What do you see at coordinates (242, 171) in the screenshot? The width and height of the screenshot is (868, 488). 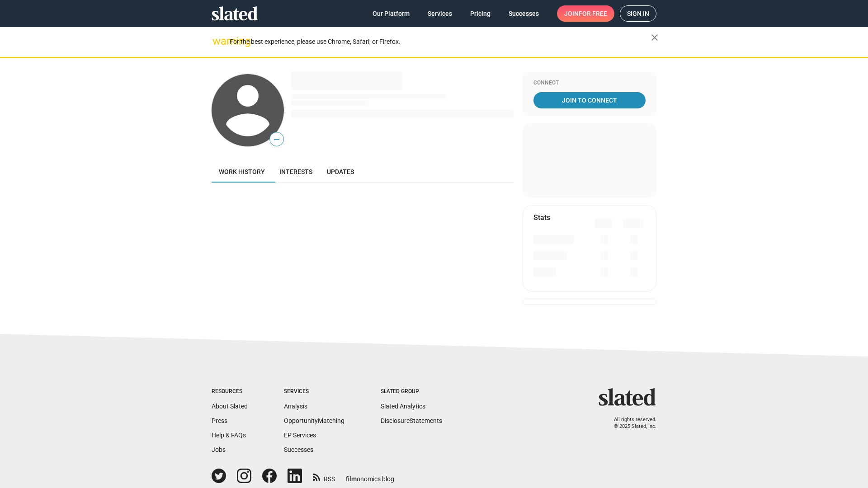 I see `a: Work history` at bounding box center [242, 171].